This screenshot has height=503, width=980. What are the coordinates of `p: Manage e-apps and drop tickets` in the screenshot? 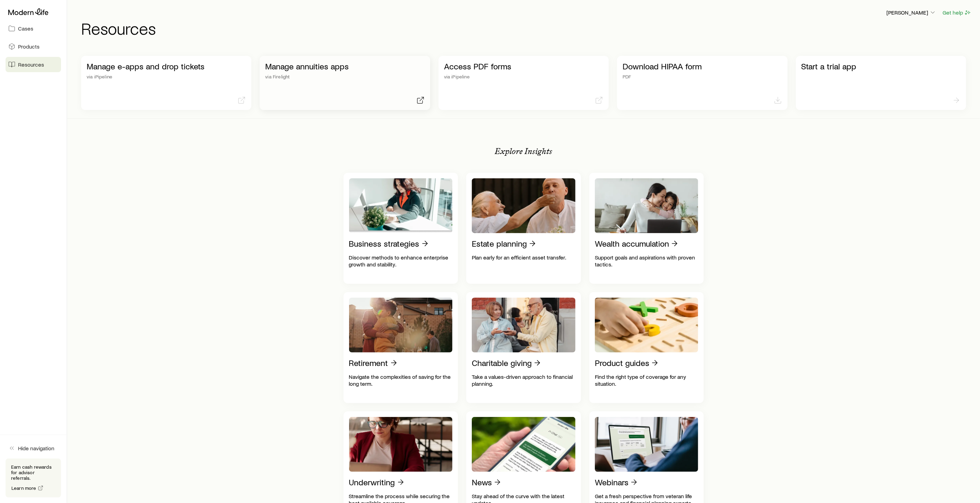 It's located at (166, 66).